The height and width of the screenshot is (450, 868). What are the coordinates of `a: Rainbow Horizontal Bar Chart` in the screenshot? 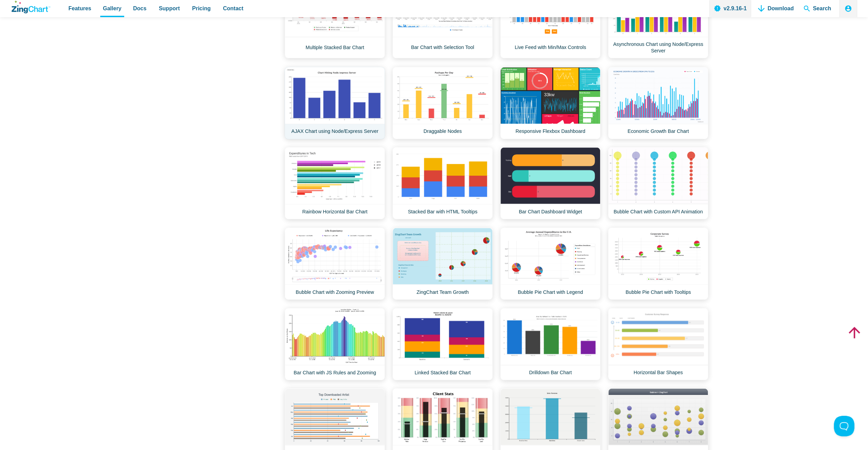 It's located at (335, 183).